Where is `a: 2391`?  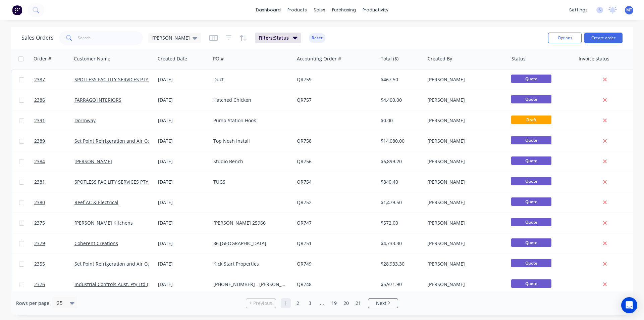 a: 2391 is located at coordinates (54, 121).